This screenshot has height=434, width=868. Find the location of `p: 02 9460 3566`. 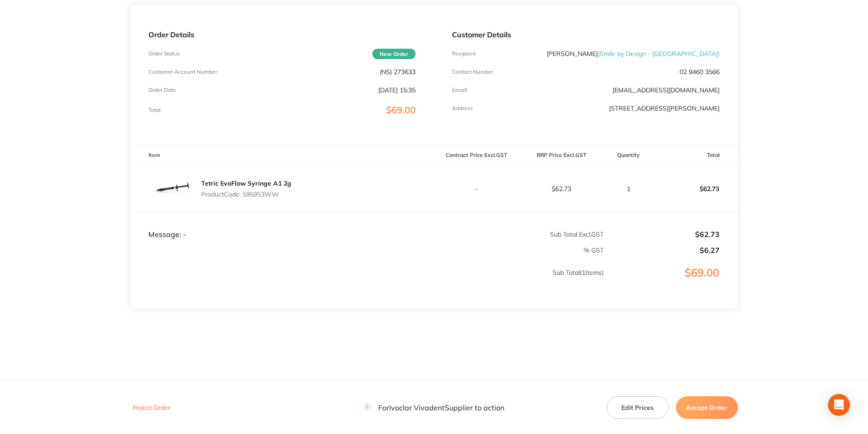

p: 02 9460 3566 is located at coordinates (699, 71).